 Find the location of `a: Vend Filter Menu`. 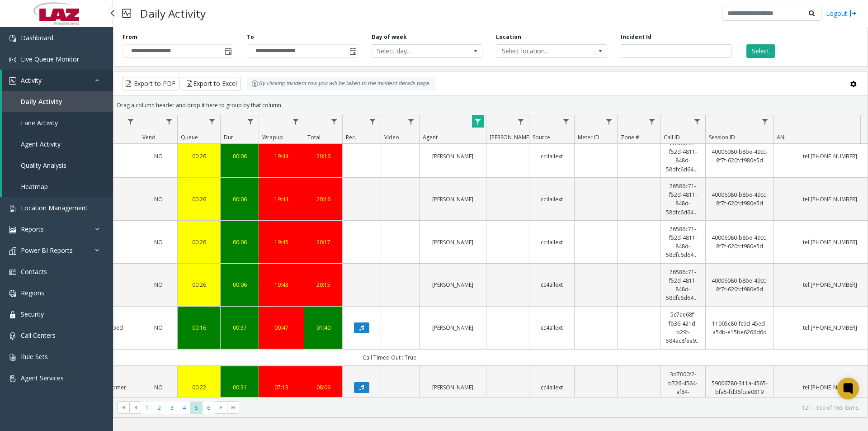

a: Vend Filter Menu is located at coordinates (169, 121).